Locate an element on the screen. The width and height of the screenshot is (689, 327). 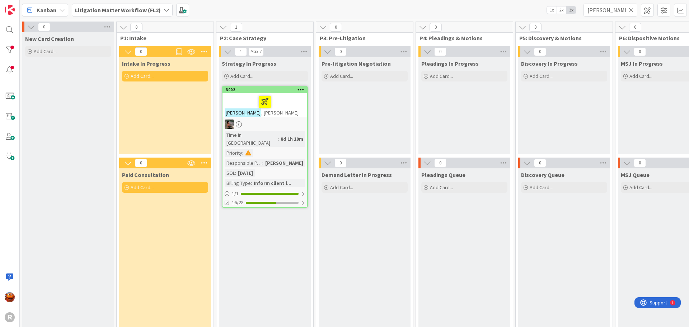
span: 3x is located at coordinates (571, 10).